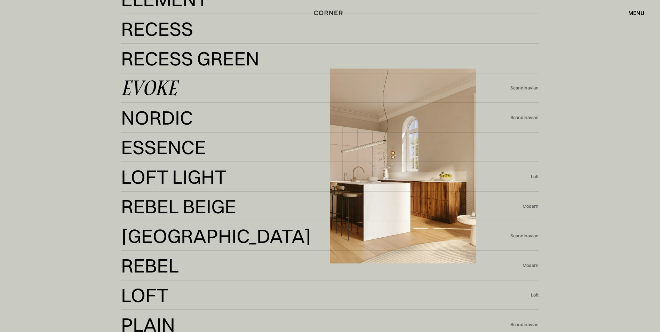 This screenshot has height=332, width=660. I want to click on a: LoftLoft, so click(326, 295).